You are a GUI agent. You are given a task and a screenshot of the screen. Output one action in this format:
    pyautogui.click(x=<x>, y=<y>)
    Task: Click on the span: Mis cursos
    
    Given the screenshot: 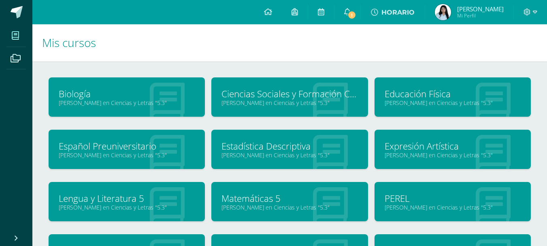 What is the action you would take?
    pyautogui.click(x=69, y=43)
    